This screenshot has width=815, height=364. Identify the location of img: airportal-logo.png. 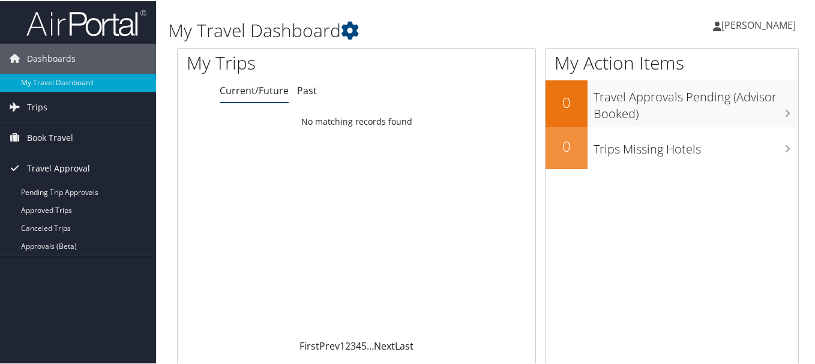
(86, 22).